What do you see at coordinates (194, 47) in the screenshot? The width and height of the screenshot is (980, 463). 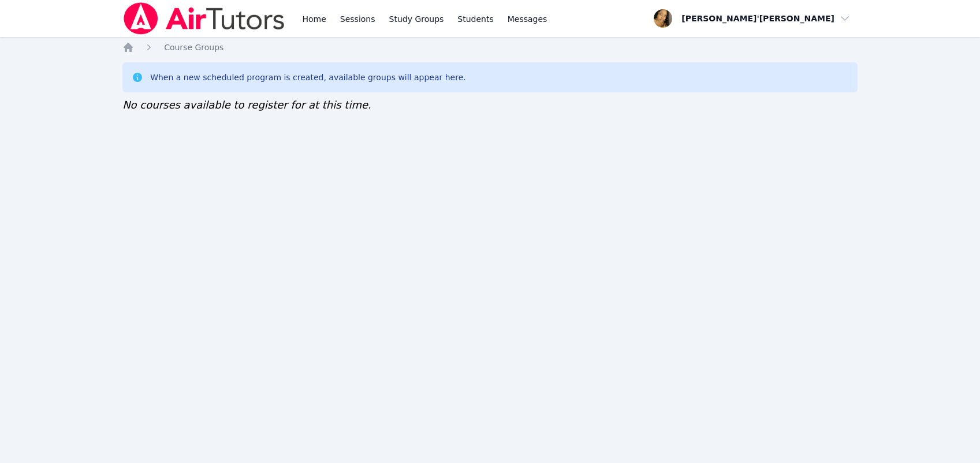 I see `span: Course Groups` at bounding box center [194, 47].